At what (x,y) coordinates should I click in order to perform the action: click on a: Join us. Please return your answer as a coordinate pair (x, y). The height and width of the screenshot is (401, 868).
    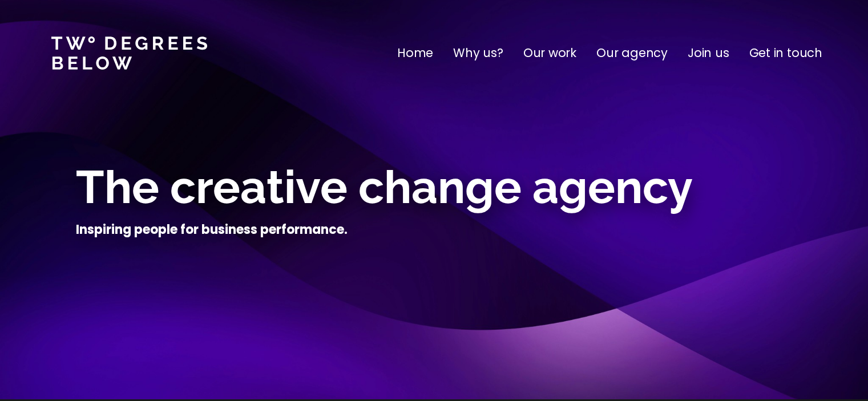
    Looking at the image, I should click on (708, 53).